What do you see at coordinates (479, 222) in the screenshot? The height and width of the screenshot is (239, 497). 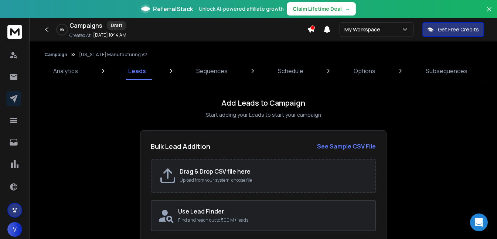 I see `div: Open Intercom Messenger` at bounding box center [479, 222].